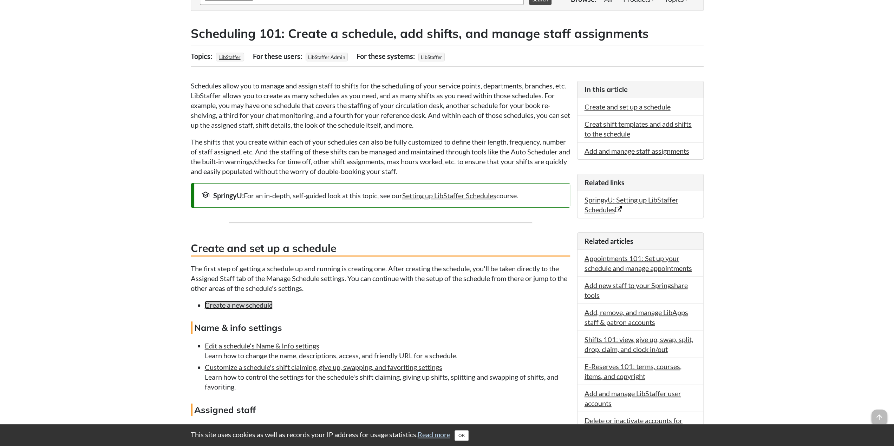  What do you see at coordinates (387, 433) in the screenshot?
I see `li: Learn how to select the staff for a schedule.` at bounding box center [387, 433].